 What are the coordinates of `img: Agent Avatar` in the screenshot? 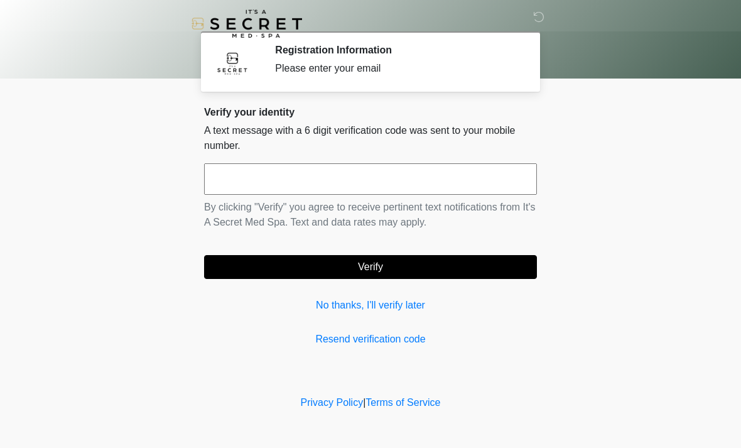 It's located at (232, 63).